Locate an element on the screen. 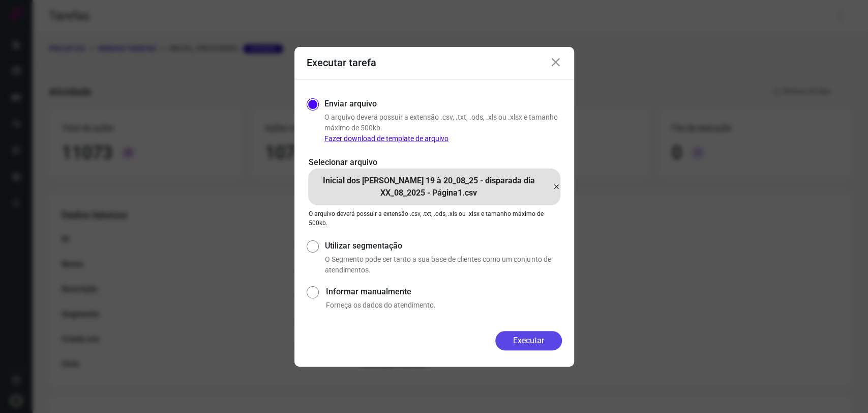 The width and height of the screenshot is (868, 413). button: Executar is located at coordinates (529, 340).